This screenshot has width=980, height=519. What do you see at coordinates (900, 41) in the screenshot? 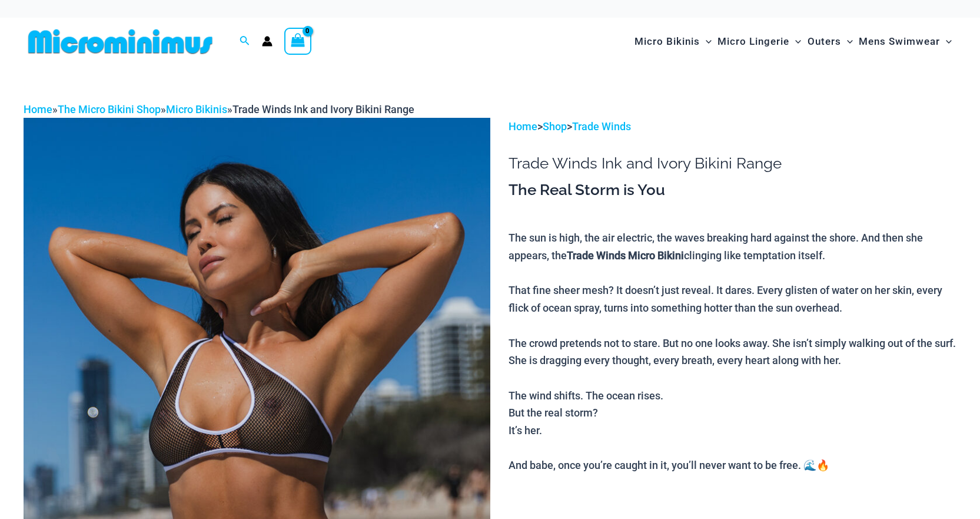
I see `span: Mens Swimwear` at bounding box center [900, 41].